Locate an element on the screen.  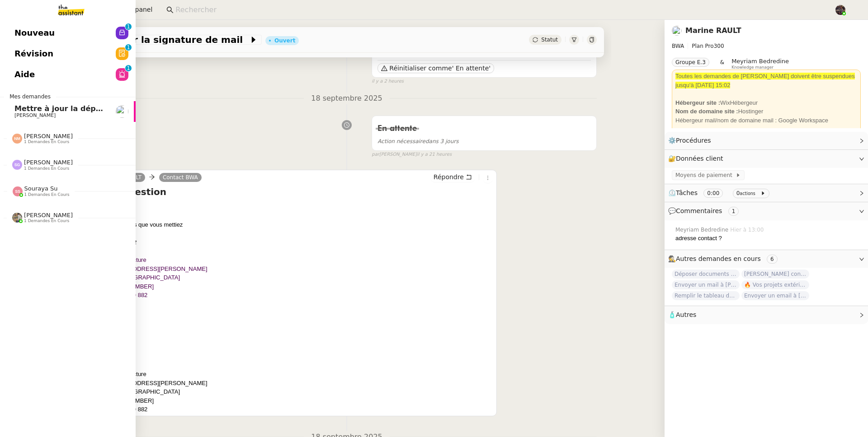
div: ⏲️Tâches 0:00 0actions is located at coordinates (766, 193).